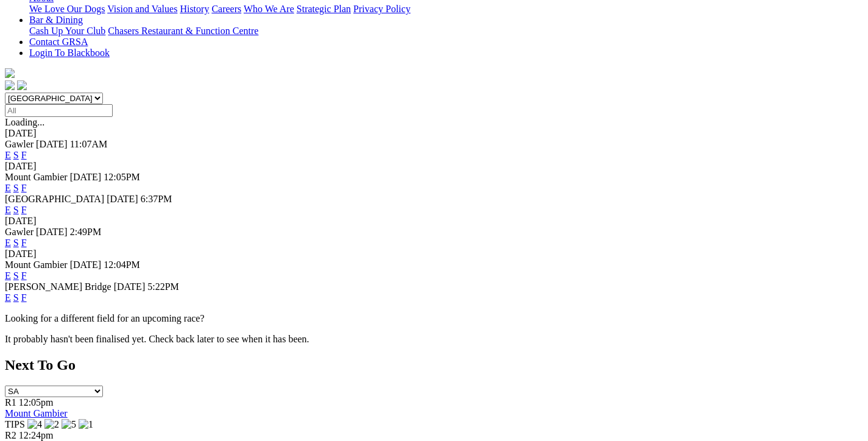 This screenshot has height=441, width=868. Describe the element at coordinates (163, 286) in the screenshot. I see `span: 5:22PM` at that location.